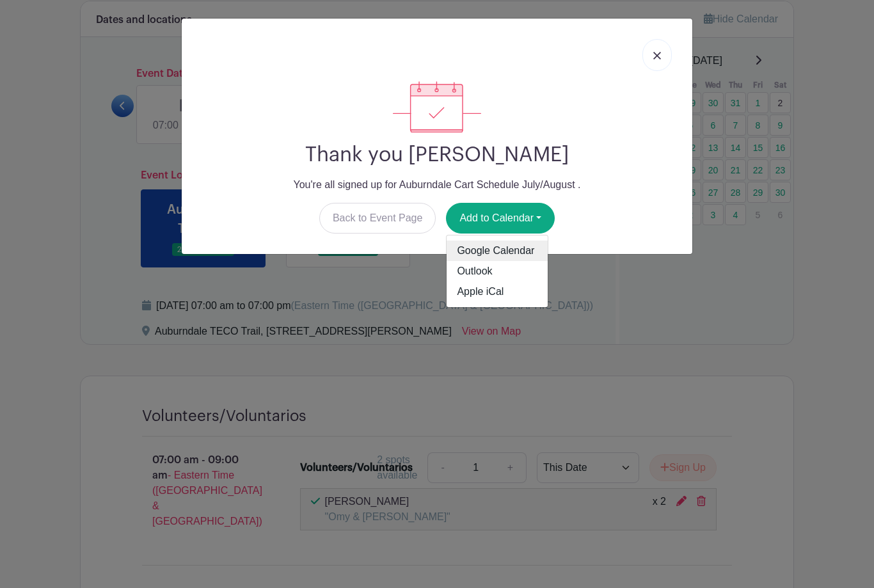  Describe the element at coordinates (500, 218) in the screenshot. I see `button: Add to Calendar` at that location.